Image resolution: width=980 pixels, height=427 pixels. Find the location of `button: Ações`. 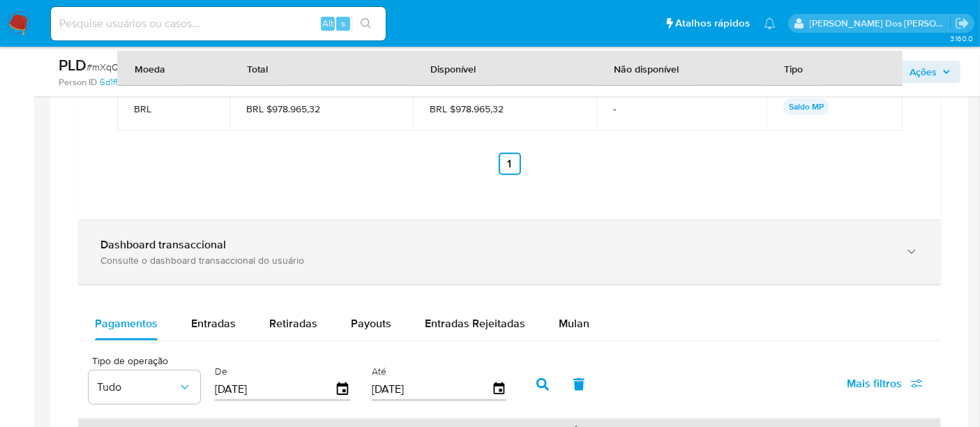

button: Ações is located at coordinates (930, 71).